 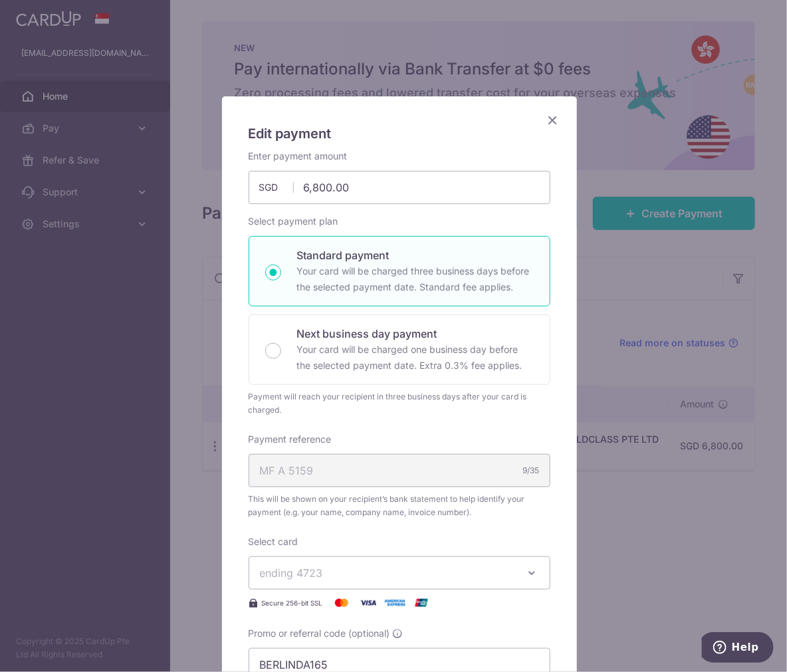 I want to click on p: Your card will be charged one business day before the selected payment date. Extra 0.3% fee applies., so click(x=415, y=357).